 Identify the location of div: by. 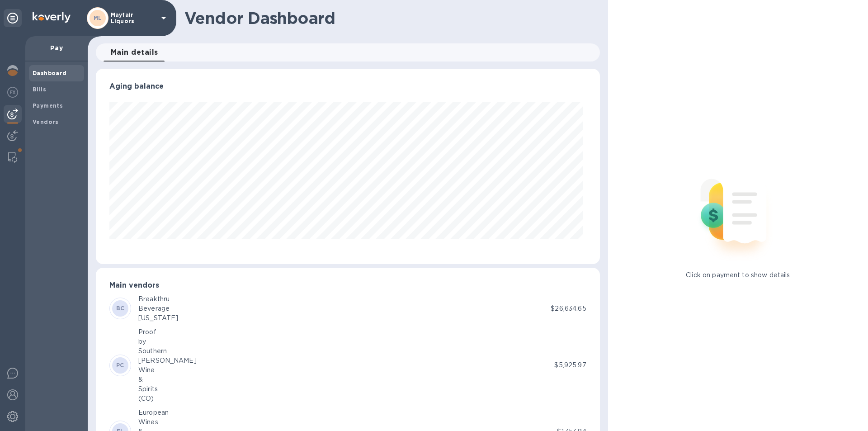
(168, 341).